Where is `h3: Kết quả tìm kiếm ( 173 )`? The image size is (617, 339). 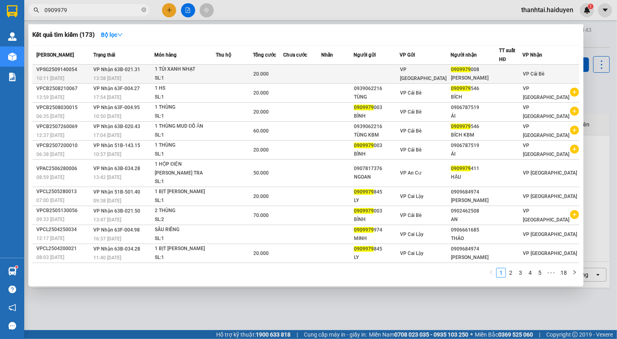 h3: Kết quả tìm kiếm ( 173 ) is located at coordinates (63, 35).